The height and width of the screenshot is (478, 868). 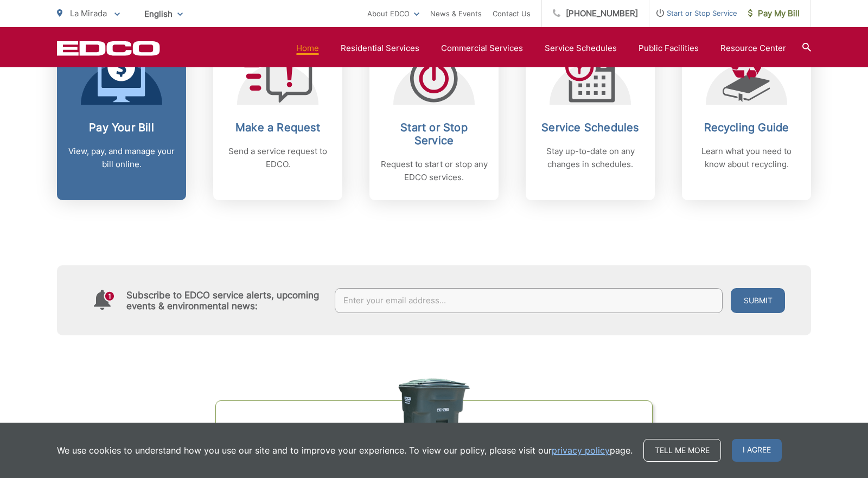 What do you see at coordinates (379, 48) in the screenshot?
I see `a: Residential Services` at bounding box center [379, 48].